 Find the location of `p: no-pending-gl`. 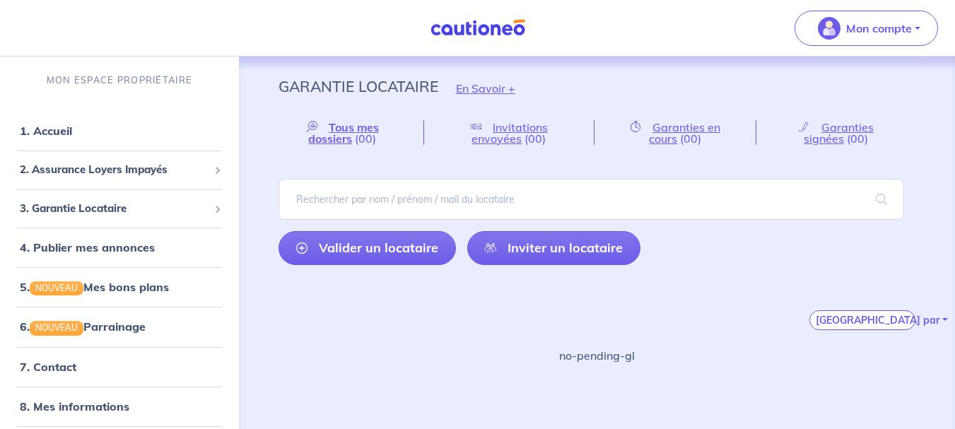

p: no-pending-gl is located at coordinates (597, 356).